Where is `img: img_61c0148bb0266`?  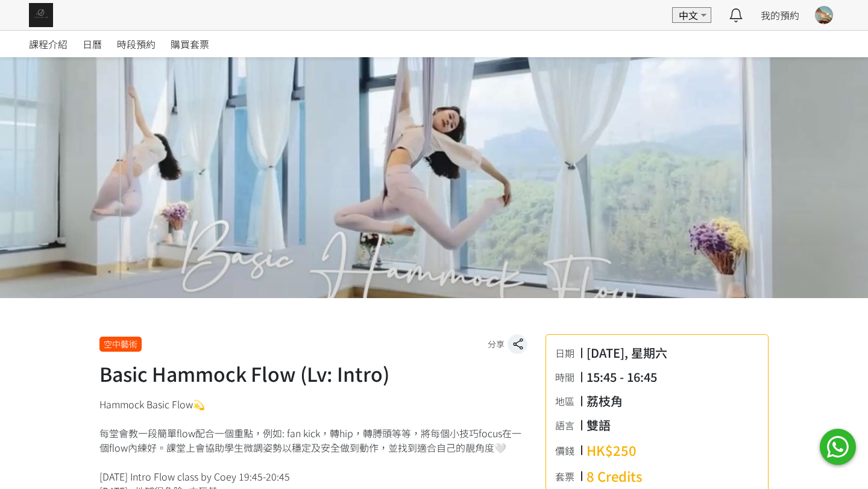 img: img_61c0148bb0266 is located at coordinates (41, 15).